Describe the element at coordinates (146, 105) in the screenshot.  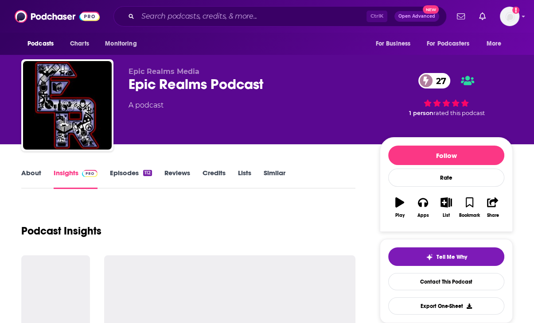
I see `div: A podcast` at that location.